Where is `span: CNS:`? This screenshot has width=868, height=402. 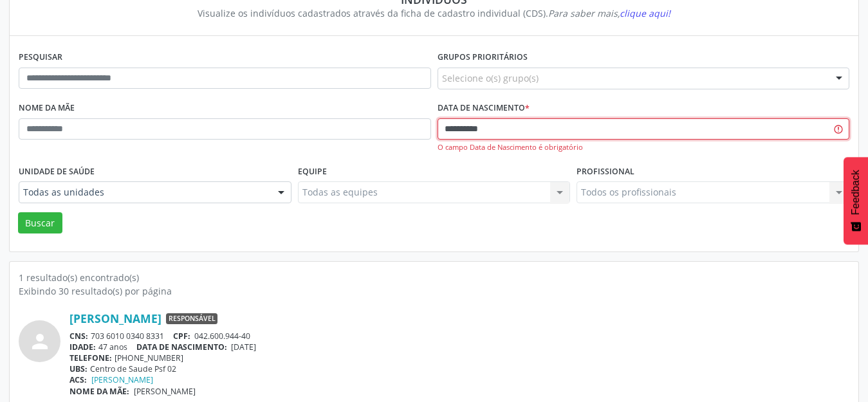
span: CNS: is located at coordinates (78, 336).